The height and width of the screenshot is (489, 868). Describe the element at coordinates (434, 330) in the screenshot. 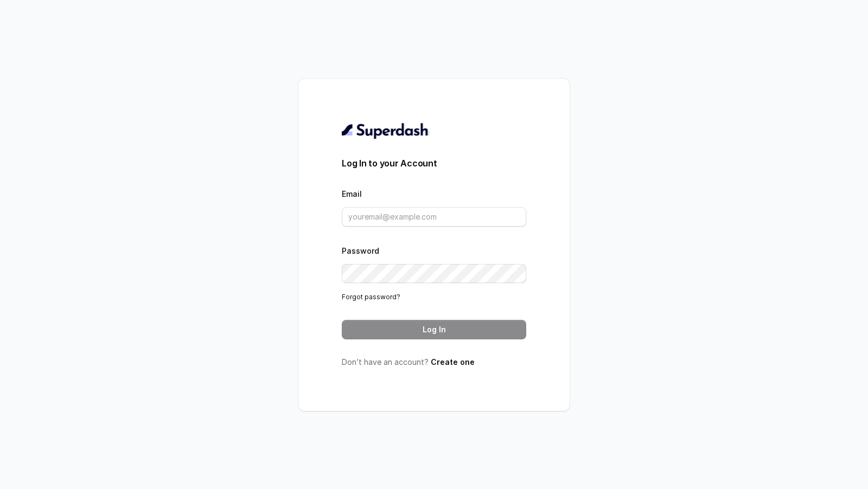

I see `button: Log In` at that location.